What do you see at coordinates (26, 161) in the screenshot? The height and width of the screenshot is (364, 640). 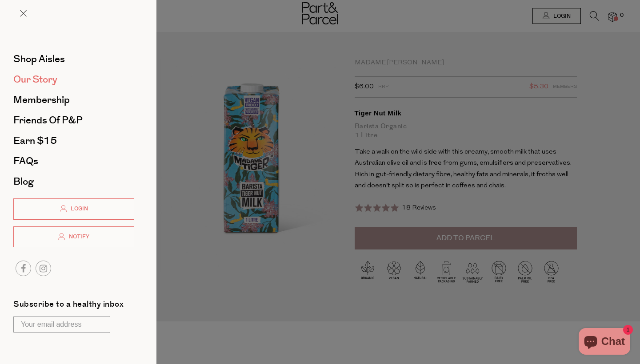 I see `span: FAQs` at bounding box center [26, 161].